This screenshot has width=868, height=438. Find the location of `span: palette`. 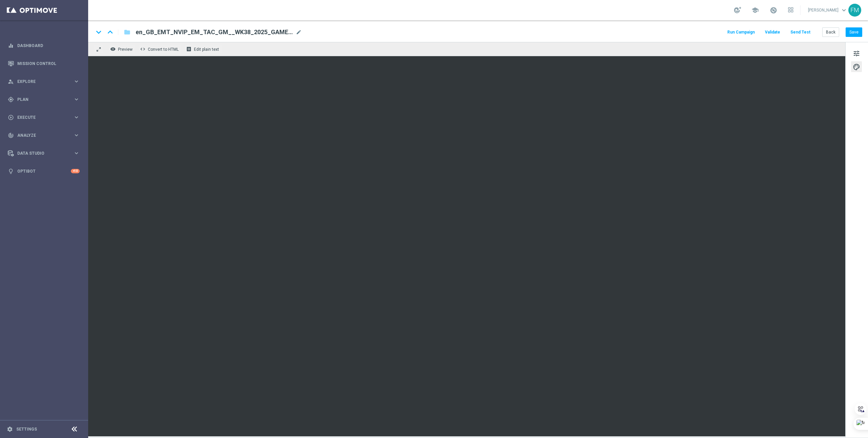

span: palette is located at coordinates (856, 67).